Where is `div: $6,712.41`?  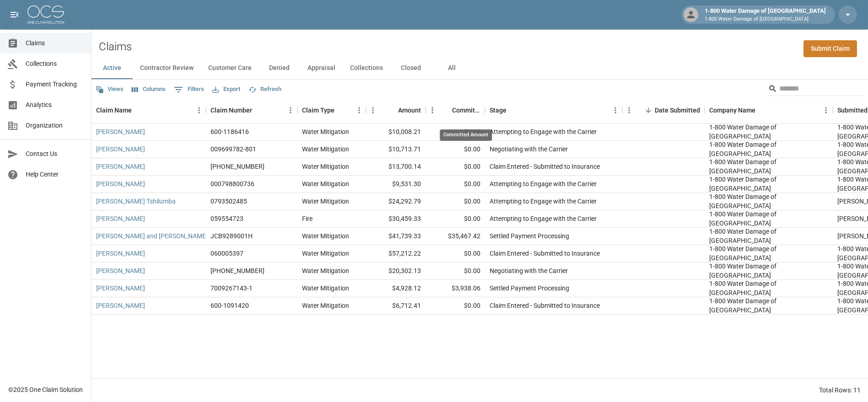
div: $6,712.41 is located at coordinates (396, 306).